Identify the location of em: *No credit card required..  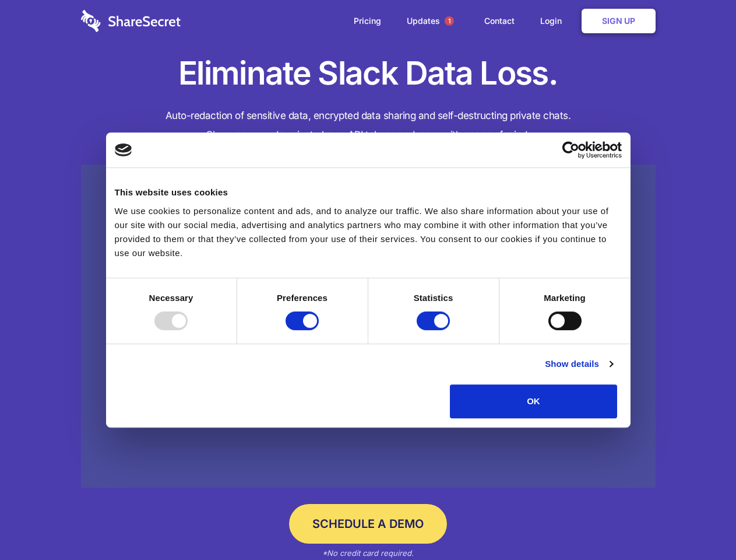
(368, 552).